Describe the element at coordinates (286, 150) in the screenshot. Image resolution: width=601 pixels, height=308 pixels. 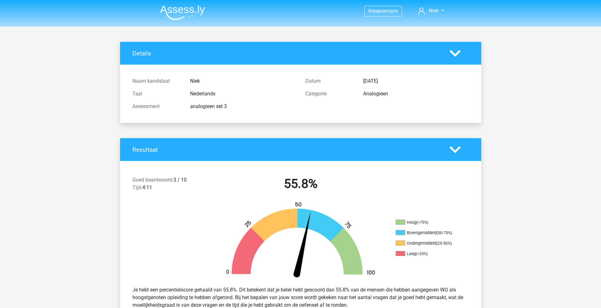
I see `h4: Resultaat` at that location.